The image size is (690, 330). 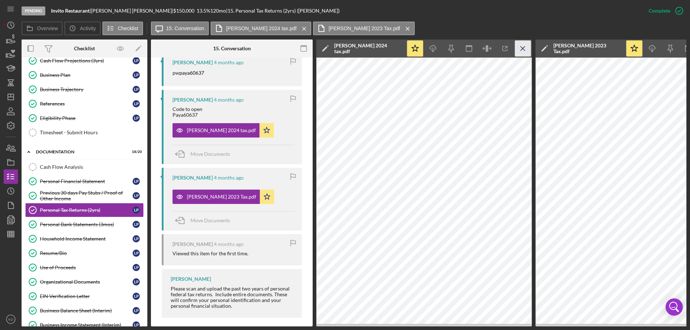 I want to click on a: Resume/BioLP, so click(x=84, y=253).